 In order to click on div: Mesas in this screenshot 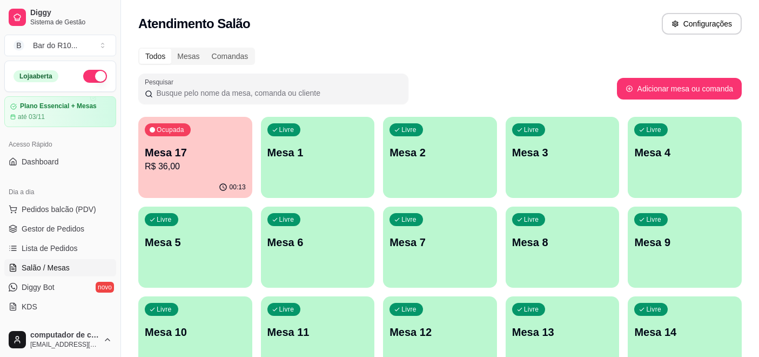, I will do `click(188, 56)`.